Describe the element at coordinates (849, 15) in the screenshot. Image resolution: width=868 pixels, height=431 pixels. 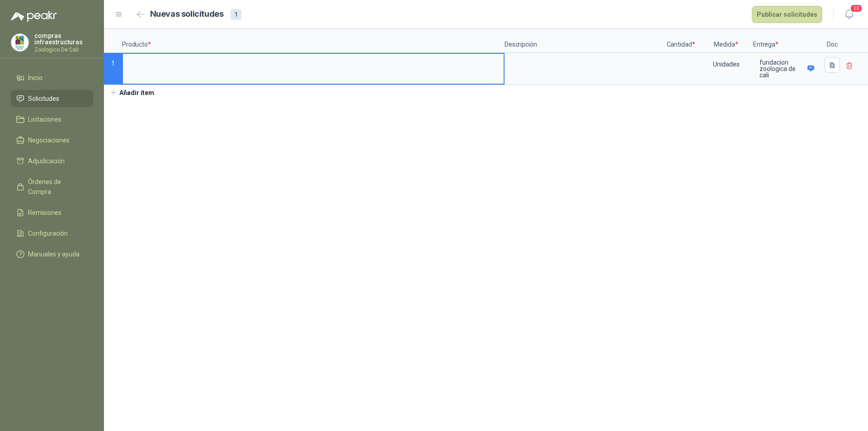
I see `button: 20` at that location.